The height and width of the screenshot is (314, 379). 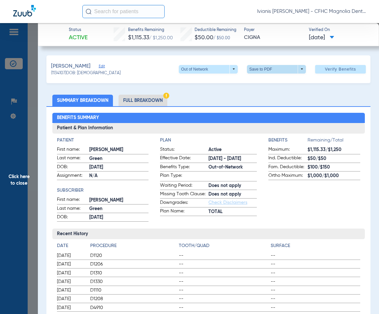 I want to click on span: Status:, so click(x=184, y=150).